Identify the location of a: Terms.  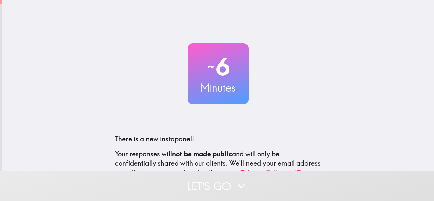
(306, 173).